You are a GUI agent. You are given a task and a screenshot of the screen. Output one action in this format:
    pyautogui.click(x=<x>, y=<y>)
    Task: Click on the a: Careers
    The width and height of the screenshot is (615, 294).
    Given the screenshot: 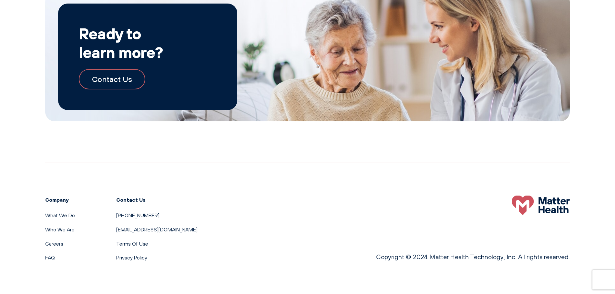 What is the action you would take?
    pyautogui.click(x=54, y=244)
    